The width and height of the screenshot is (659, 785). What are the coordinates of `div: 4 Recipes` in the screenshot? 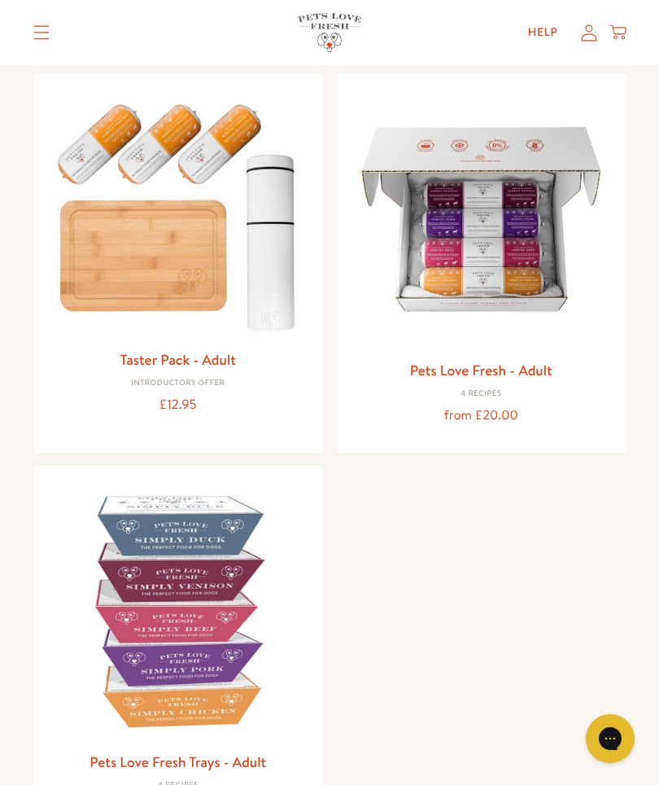 It's located at (481, 394).